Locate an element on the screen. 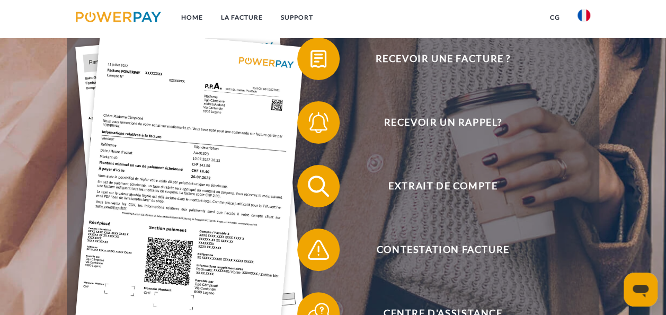  a: Extrait de compte is located at coordinates (435, 186).